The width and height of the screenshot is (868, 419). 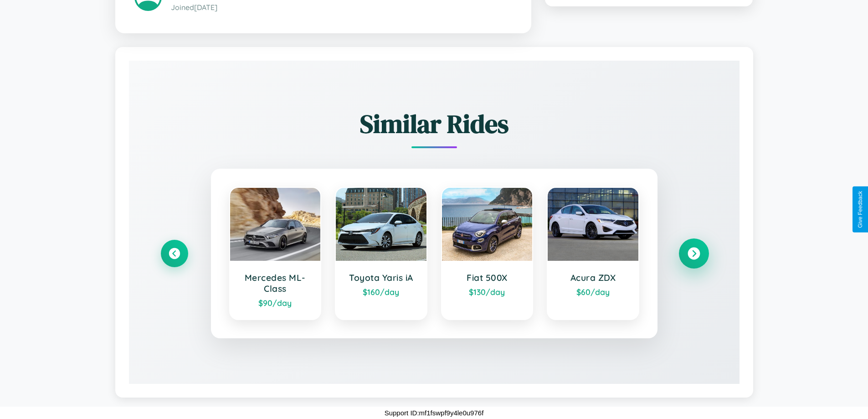 I want to click on a: Fiat 500X$130/day, so click(x=487, y=253).